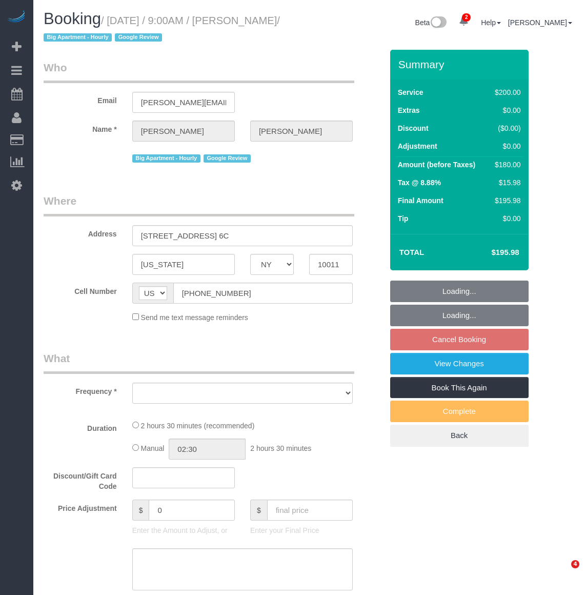  I want to click on legend: What, so click(199, 362).